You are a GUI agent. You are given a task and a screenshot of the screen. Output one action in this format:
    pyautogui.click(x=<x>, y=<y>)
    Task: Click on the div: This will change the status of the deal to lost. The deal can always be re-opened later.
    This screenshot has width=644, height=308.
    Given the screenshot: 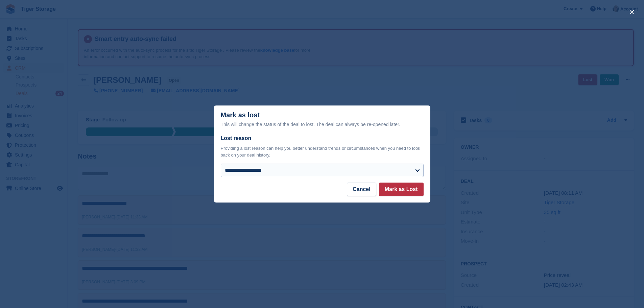 What is the action you would take?
    pyautogui.click(x=322, y=124)
    